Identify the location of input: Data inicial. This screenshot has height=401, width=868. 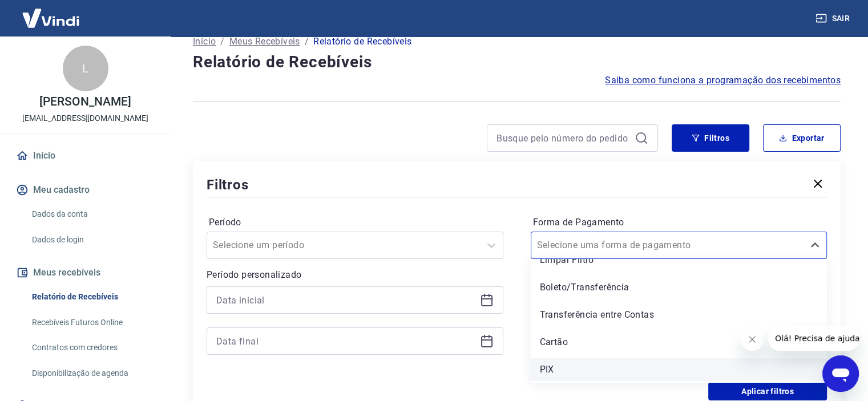
(346, 300).